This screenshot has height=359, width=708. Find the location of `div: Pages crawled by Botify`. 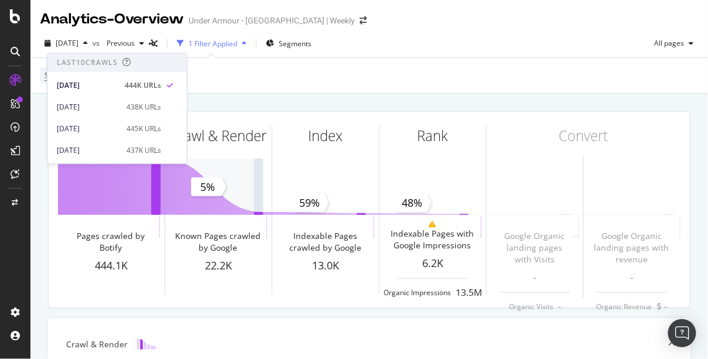

div: Pages crawled by Botify is located at coordinates (111, 242).